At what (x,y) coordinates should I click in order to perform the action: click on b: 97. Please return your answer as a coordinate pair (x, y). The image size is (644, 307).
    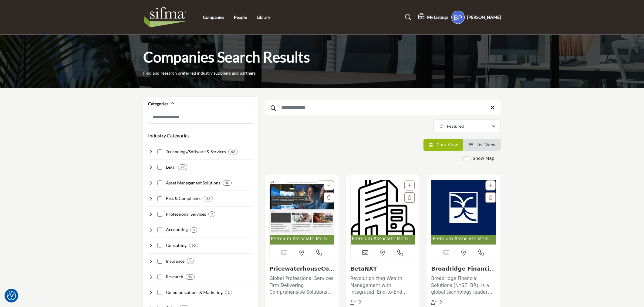
    Looking at the image, I should click on (182, 167).